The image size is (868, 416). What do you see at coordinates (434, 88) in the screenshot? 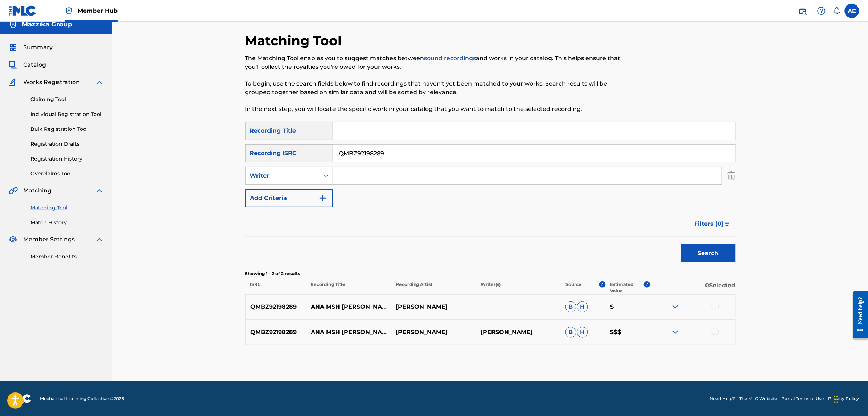
I see `p: To begin, use the search fields below to find recordings that haven't yet been matched to your wo...` at bounding box center [434, 88].